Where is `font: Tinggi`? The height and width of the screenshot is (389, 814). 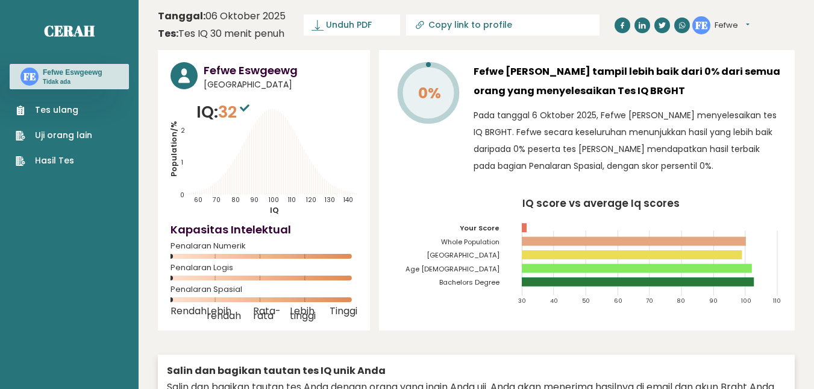 font: Tinggi is located at coordinates (344, 310).